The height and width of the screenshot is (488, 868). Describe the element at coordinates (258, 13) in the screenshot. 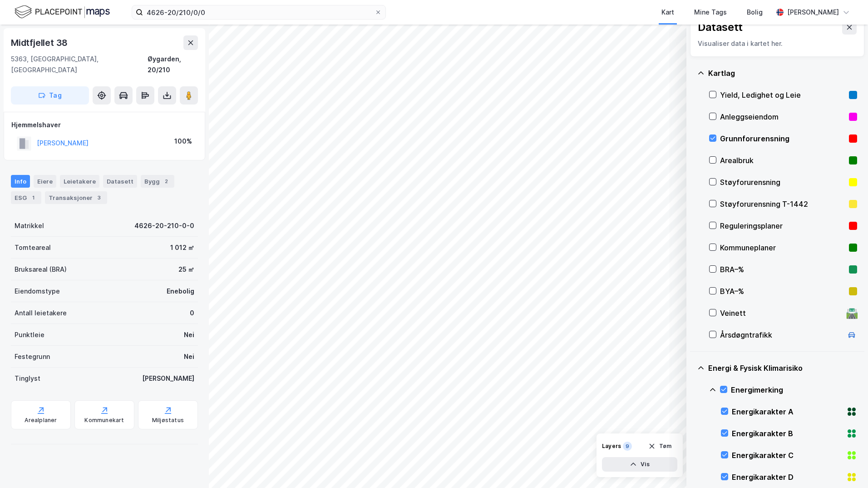

I see `input: Søk på adresse, matrikkel, gårdeiere, leietakere eller personer` at that location.